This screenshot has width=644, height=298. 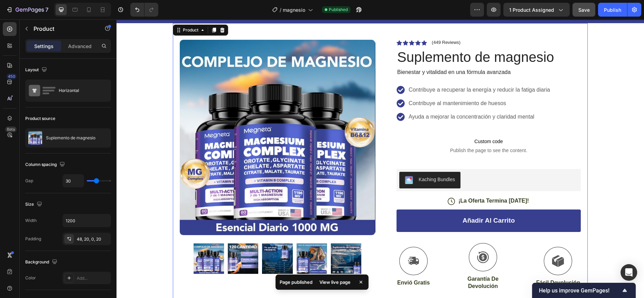 What do you see at coordinates (33, 238) in the screenshot?
I see `div: Padding` at bounding box center [33, 238].